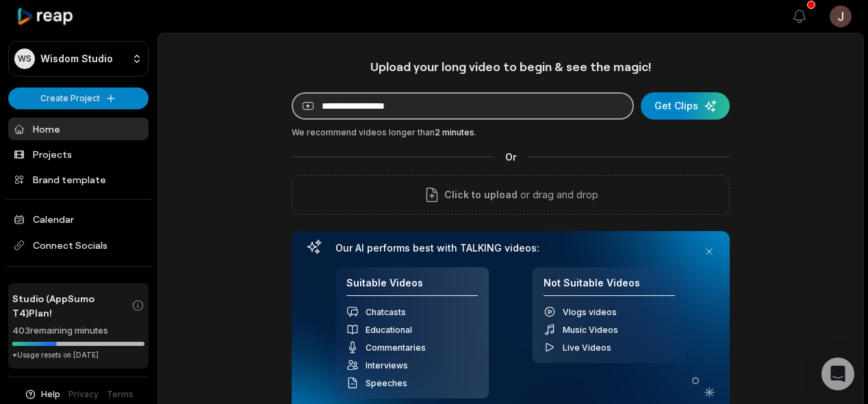 The image size is (868, 404). Describe the element at coordinates (78, 128) in the screenshot. I see `a: Home` at that location.